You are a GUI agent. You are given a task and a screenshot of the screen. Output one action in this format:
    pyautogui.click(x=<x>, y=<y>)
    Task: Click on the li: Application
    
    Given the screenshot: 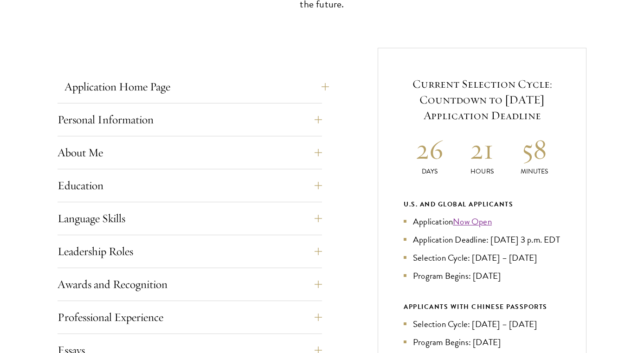 What is the action you would take?
    pyautogui.click(x=482, y=221)
    